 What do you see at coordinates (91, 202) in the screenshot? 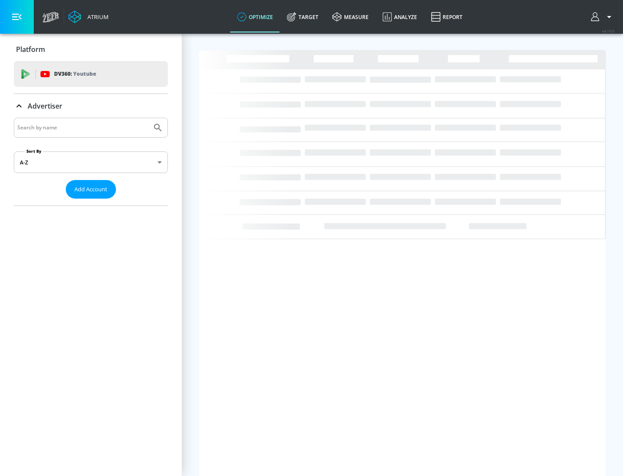
I see `nav: list of Advertiser` at bounding box center [91, 202].